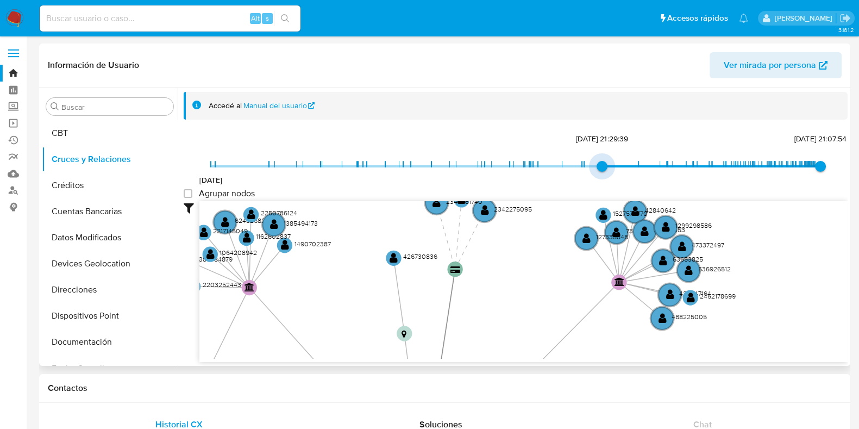 Image resolution: width=859 pixels, height=429 pixels. What do you see at coordinates (279, 105) in the screenshot?
I see `a: Manual del usuario` at bounding box center [279, 105].